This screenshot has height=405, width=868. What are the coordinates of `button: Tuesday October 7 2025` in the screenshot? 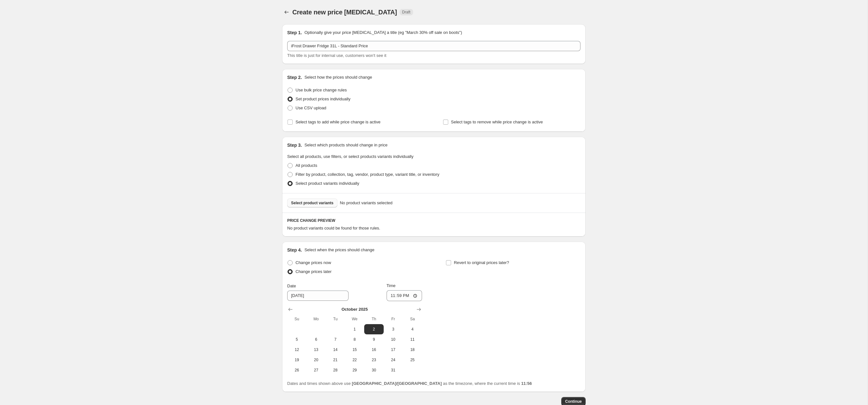 It's located at (335, 340).